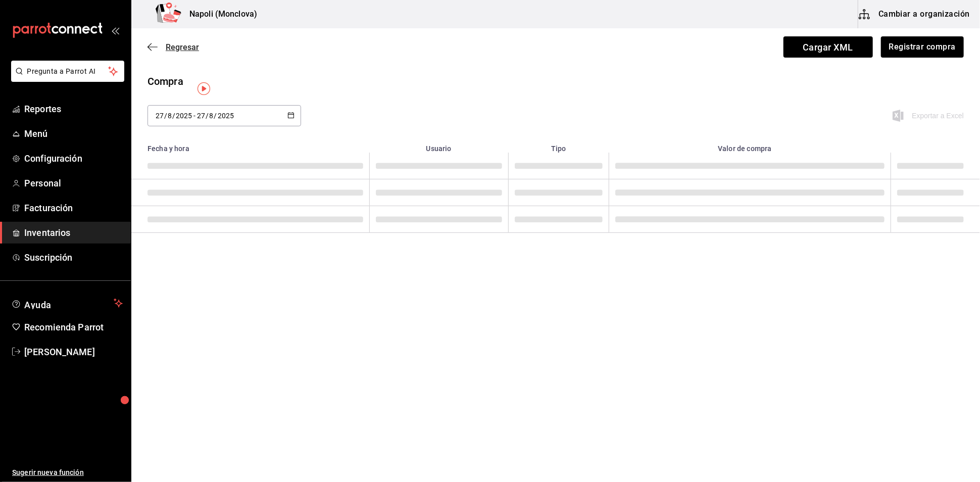  What do you see at coordinates (219, 14) in the screenshot?
I see `h3: Napoli (Monclova)` at bounding box center [219, 14].